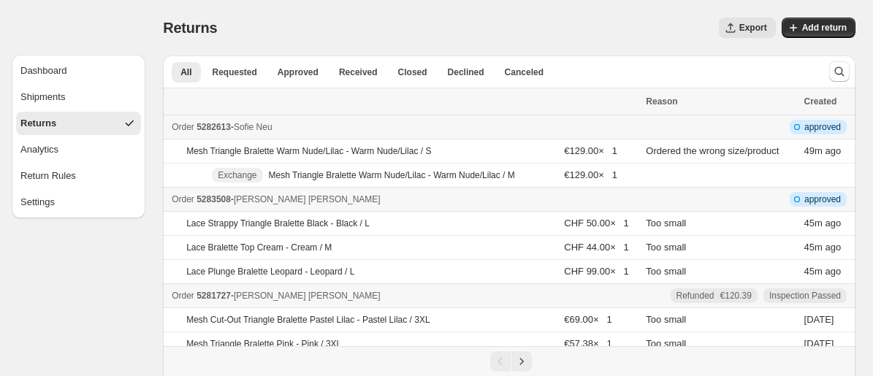 Image resolution: width=873 pixels, height=376 pixels. What do you see at coordinates (824, 28) in the screenshot?
I see `span: Add return` at bounding box center [824, 28].